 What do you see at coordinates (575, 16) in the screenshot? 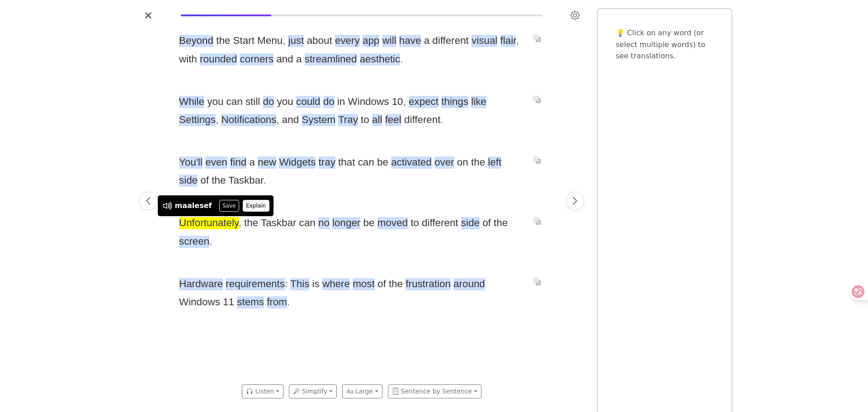
I see `button: Settings` at bounding box center [575, 16].